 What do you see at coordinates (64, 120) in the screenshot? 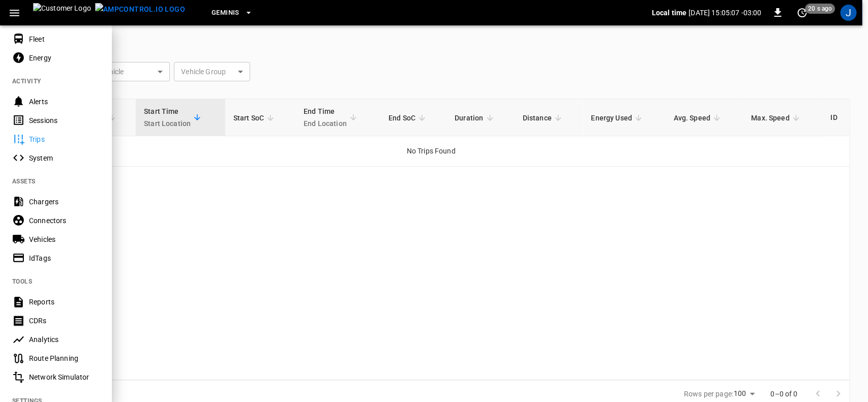
I see `div: Sessions` at bounding box center [64, 120].